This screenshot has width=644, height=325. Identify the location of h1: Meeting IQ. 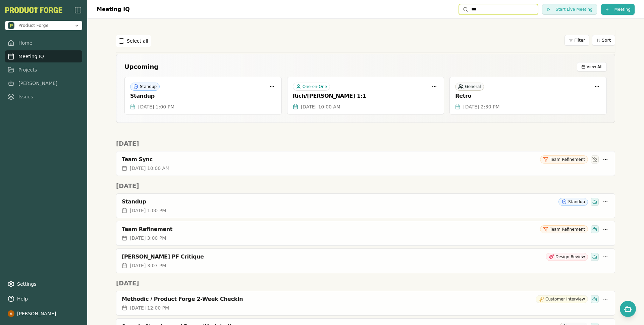
(113, 9).